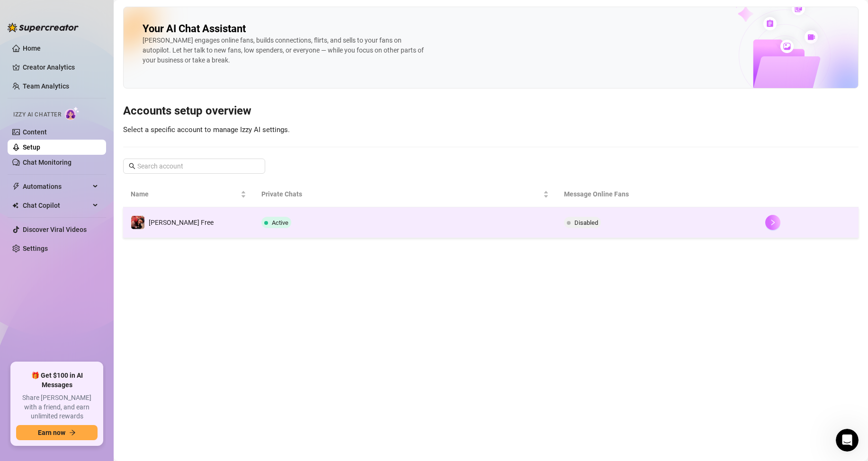 The height and width of the screenshot is (461, 868). What do you see at coordinates (37, 114) in the screenshot?
I see `span: Izzy AI Chatter` at bounding box center [37, 114].